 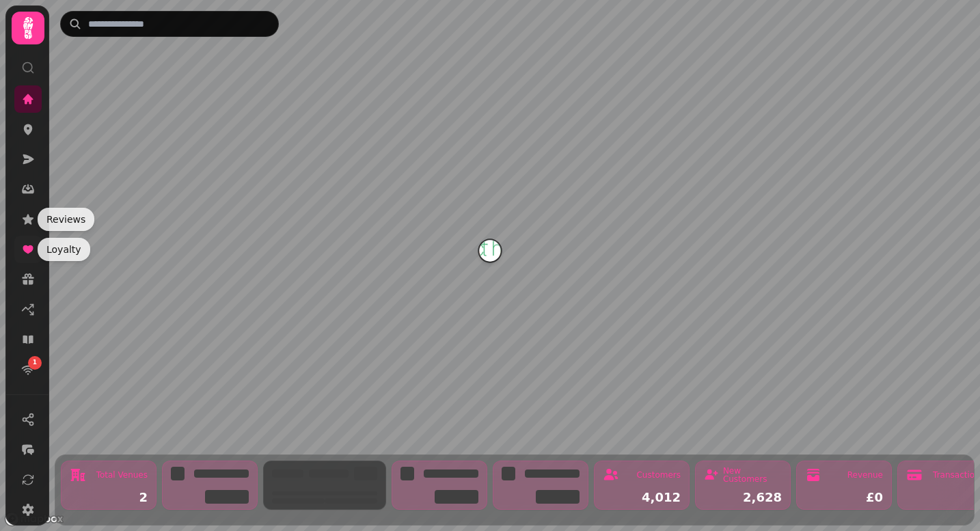 What do you see at coordinates (65, 219) in the screenshot?
I see `div: Reviews` at bounding box center [65, 219].